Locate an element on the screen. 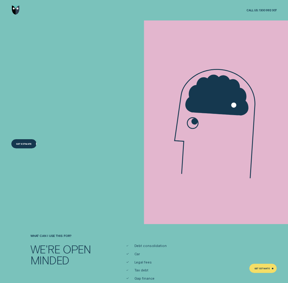 Image resolution: width=288 pixels, height=283 pixels. div: What can I use this for? is located at coordinates (67, 236).